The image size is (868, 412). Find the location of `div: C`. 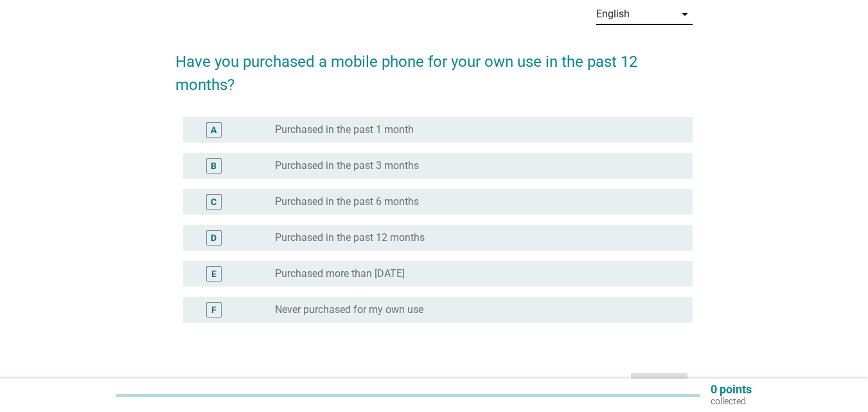

div: C is located at coordinates (213, 202).